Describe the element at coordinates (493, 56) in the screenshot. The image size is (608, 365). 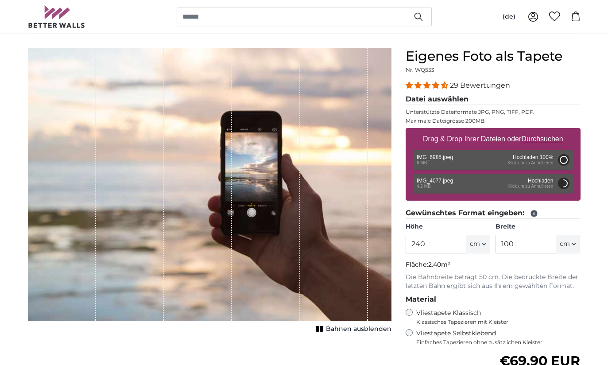
I see `h1: Eigenes Foto als Tapete` at that location.